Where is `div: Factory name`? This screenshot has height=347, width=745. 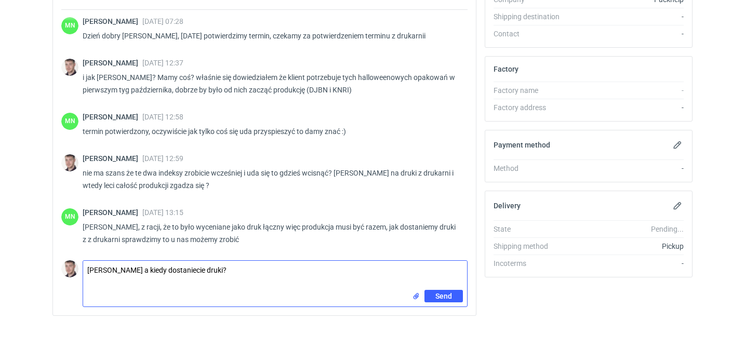 div: Factory name is located at coordinates (532, 90).